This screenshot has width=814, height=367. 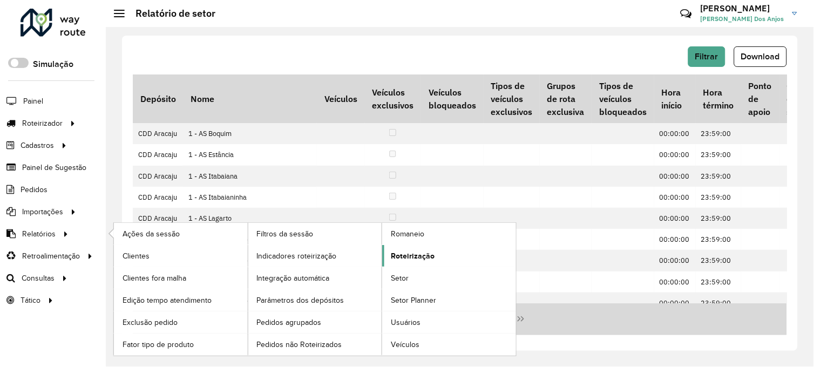 I want to click on th: Hora início, so click(x=674, y=99).